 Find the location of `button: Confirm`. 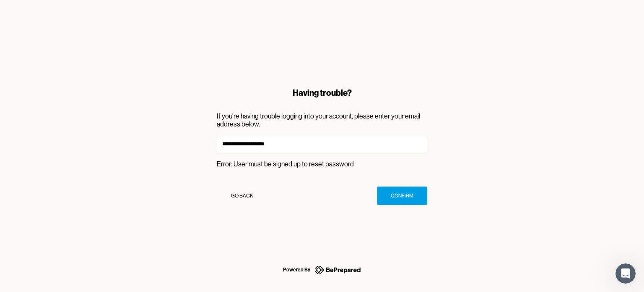

button: Confirm is located at coordinates (402, 195).